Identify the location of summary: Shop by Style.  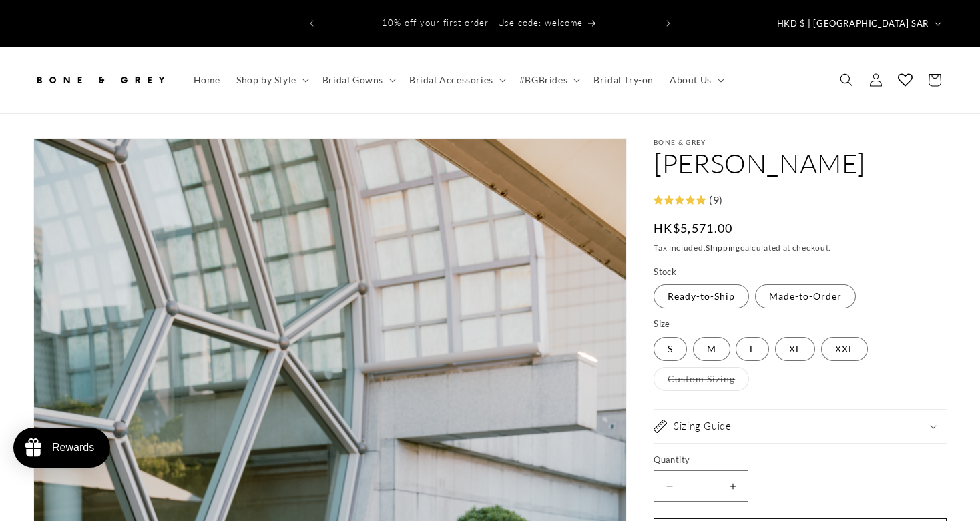
(271, 80).